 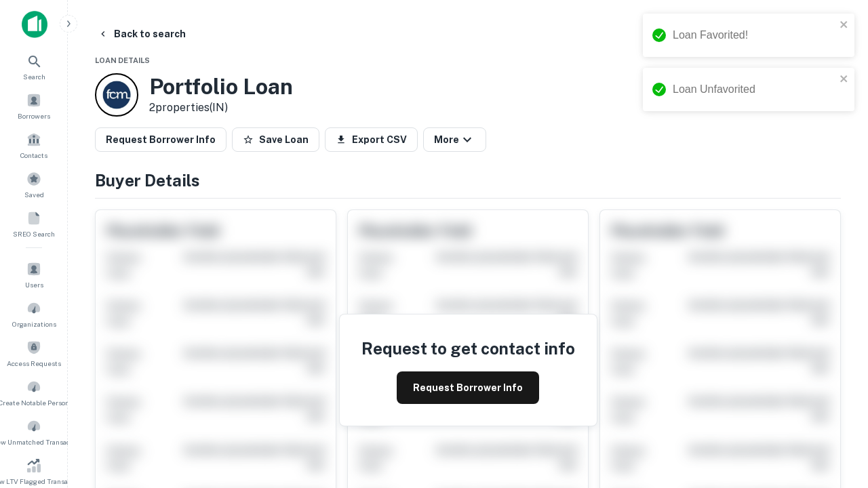 I want to click on a: Saved, so click(x=34, y=185).